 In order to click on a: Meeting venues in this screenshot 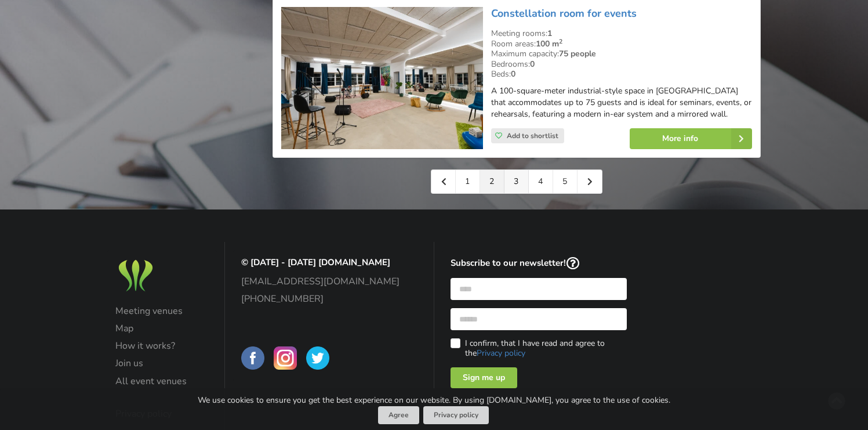, I will do `click(162, 311)`.